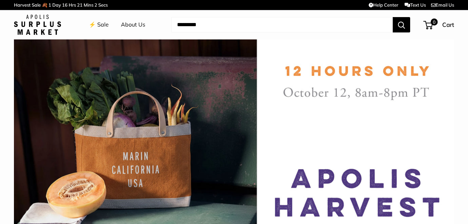 Image resolution: width=468 pixels, height=224 pixels. Describe the element at coordinates (133, 25) in the screenshot. I see `a: About Us` at that location.